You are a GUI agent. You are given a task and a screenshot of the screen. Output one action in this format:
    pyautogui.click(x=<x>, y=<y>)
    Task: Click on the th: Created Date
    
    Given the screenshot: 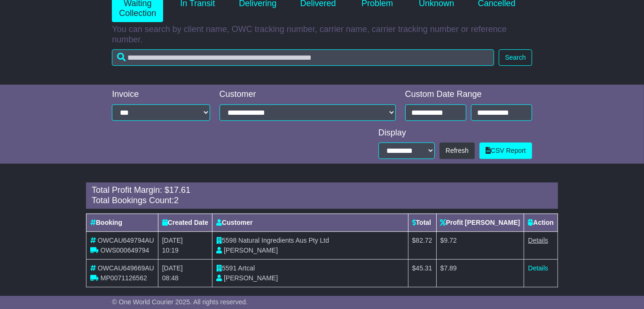 What is the action you would take?
    pyautogui.click(x=185, y=223)
    